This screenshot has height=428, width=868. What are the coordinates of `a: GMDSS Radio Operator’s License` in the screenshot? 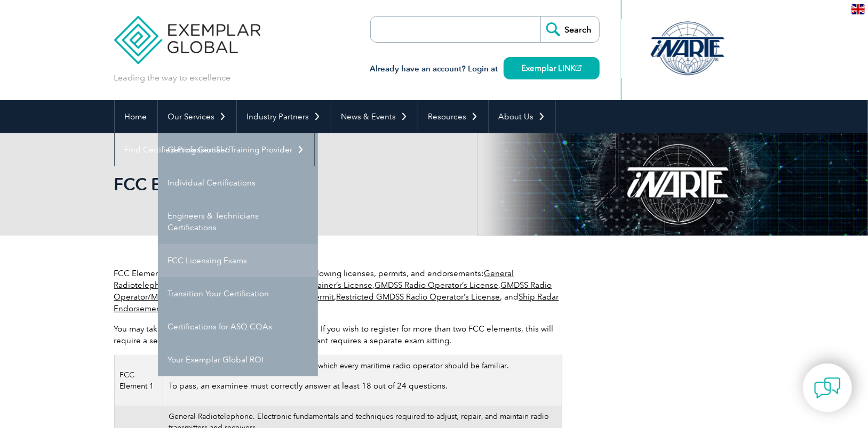 It's located at (437, 285).